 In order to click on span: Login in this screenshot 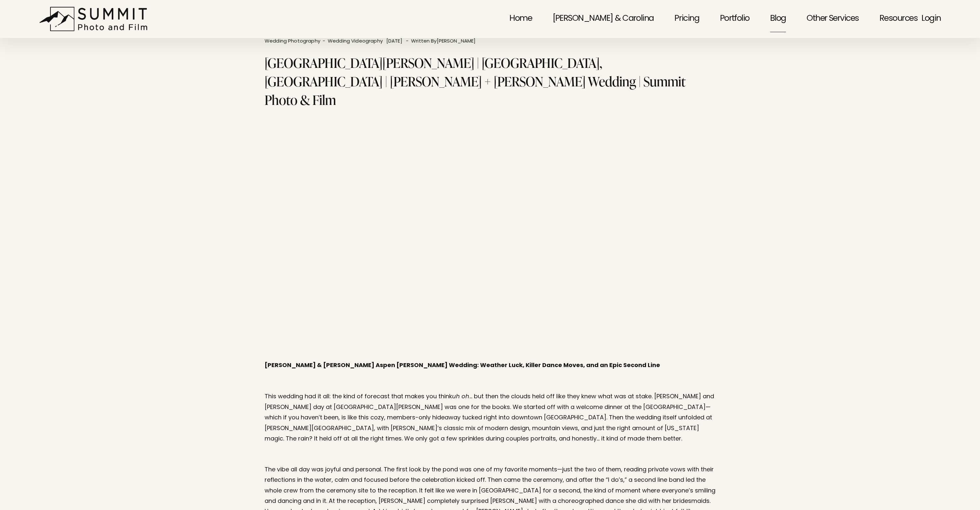, I will do `click(931, 19)`.